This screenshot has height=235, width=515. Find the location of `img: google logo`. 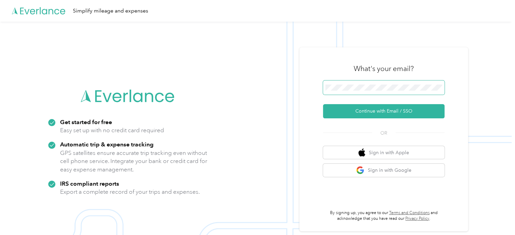

img: google logo is located at coordinates (360, 170).